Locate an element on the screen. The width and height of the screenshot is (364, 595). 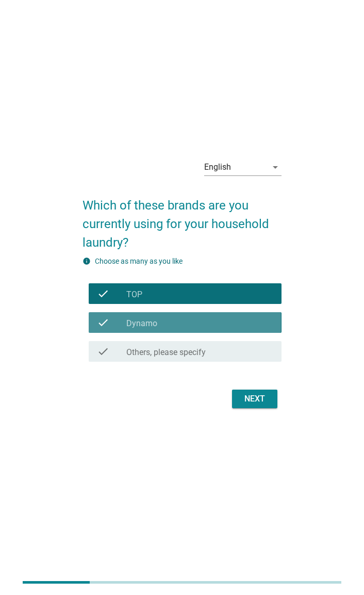
i: info is located at coordinates (86, 261).